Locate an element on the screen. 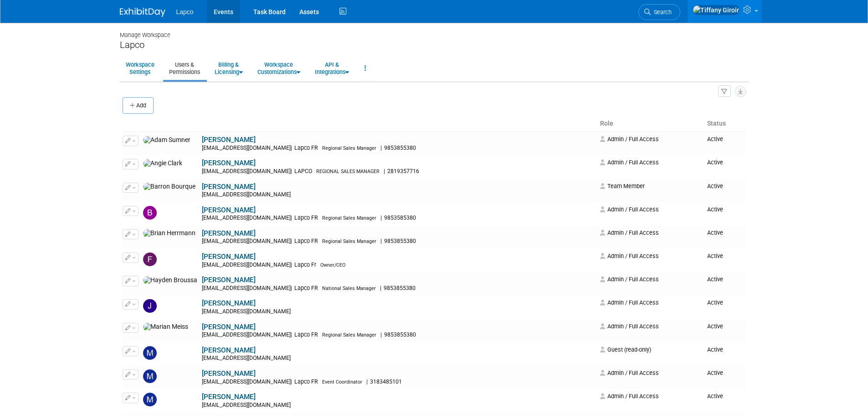 This screenshot has width=868, height=416. span: Search is located at coordinates (661, 12).